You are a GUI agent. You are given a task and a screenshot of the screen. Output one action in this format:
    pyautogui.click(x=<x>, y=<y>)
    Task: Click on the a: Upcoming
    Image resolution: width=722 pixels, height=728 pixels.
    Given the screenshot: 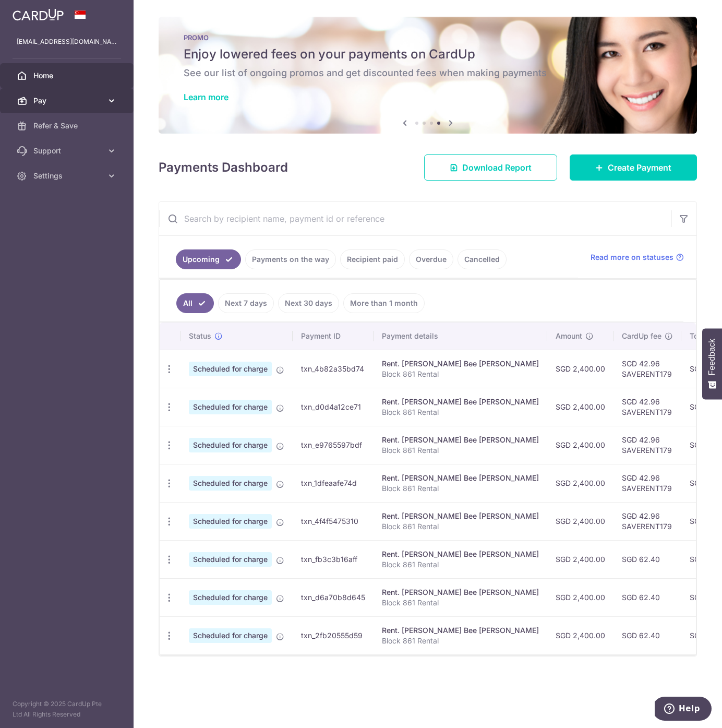 What is the action you would take?
    pyautogui.click(x=208, y=259)
    